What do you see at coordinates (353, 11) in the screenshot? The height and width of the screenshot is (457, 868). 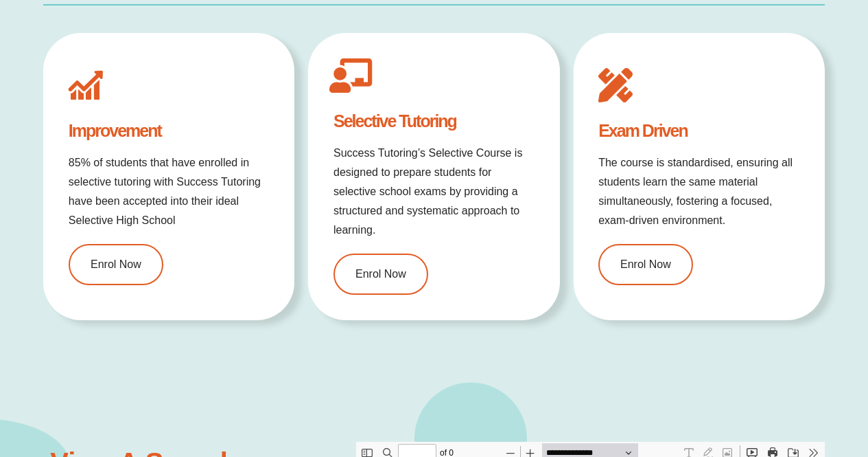 I see `button: Draw` at bounding box center [353, 11].